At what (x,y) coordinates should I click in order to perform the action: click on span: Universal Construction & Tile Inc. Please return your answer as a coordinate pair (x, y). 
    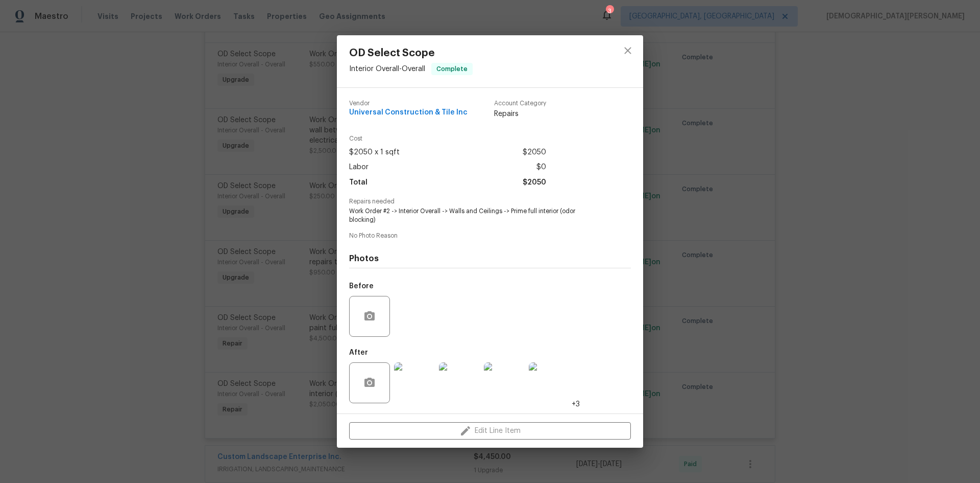
    Looking at the image, I should click on (408, 112).